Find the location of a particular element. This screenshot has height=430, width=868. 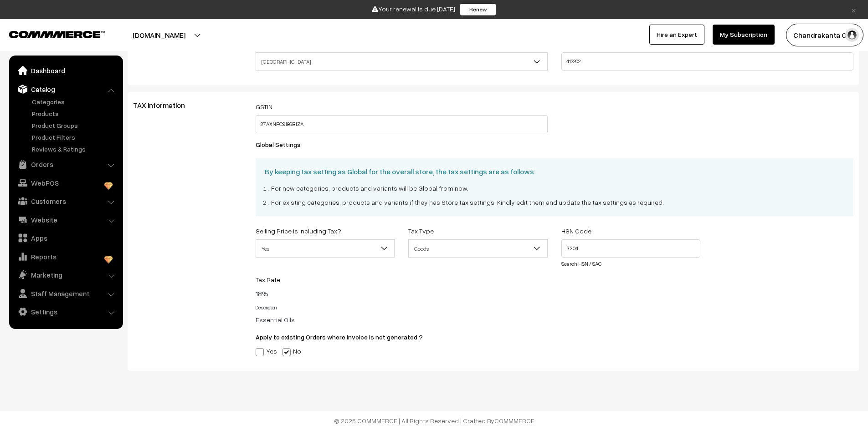

span: 18% is located at coordinates (261, 294).